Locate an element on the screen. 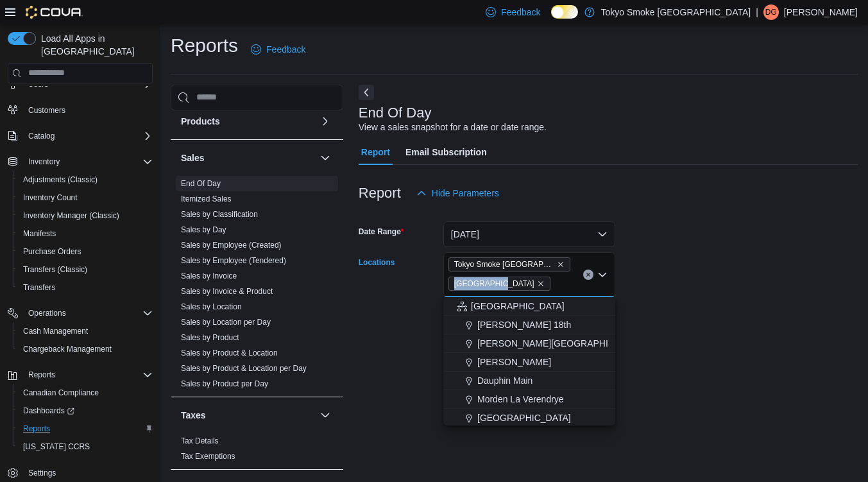  a: Inventory Manager (Classic) is located at coordinates (72, 215).